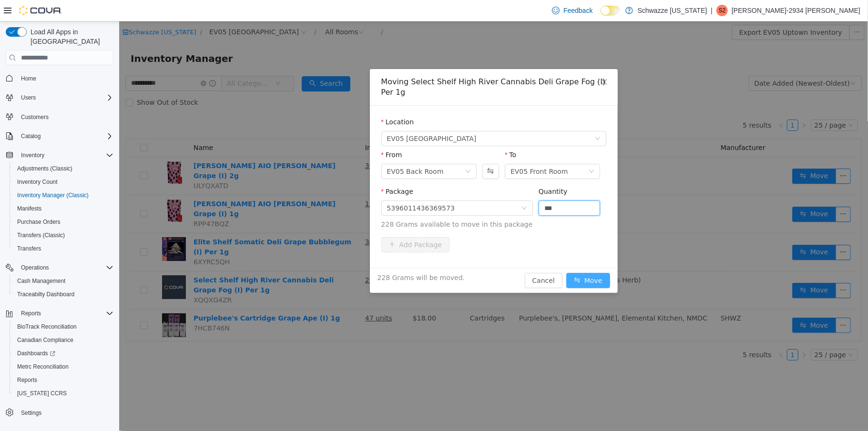 The image size is (868, 431). Describe the element at coordinates (27, 380) in the screenshot. I see `a: Reports` at that location.